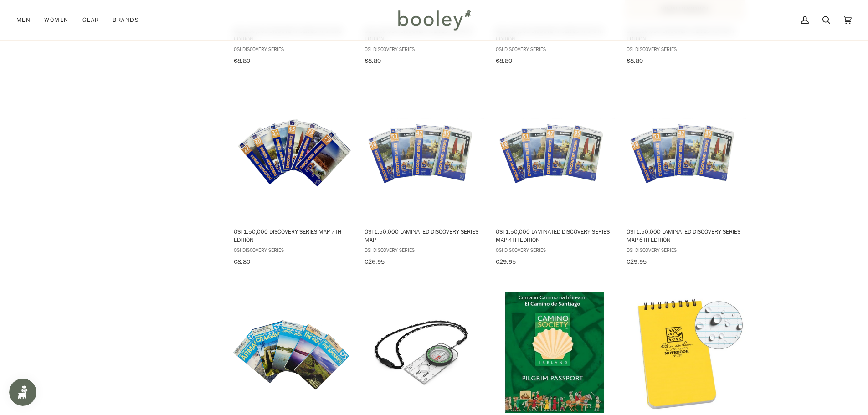  What do you see at coordinates (555, 176) in the screenshot?
I see `a: OSI 1:50,000 Laminated Discovery Series Map 4th Edition` at bounding box center [555, 176].